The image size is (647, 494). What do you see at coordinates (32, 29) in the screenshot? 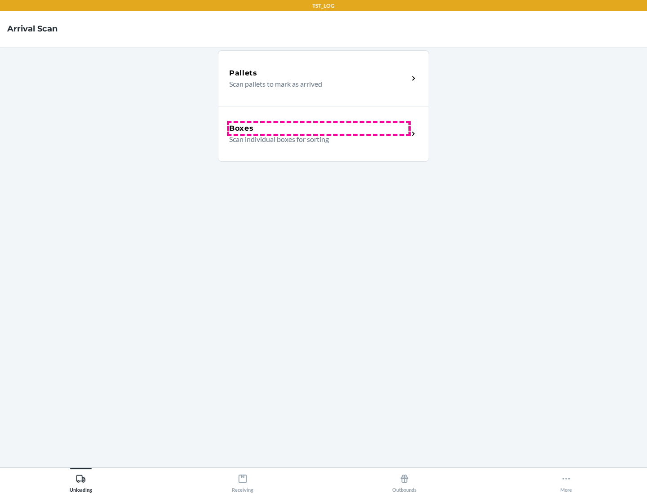
I see `h4: Arrival Scan` at bounding box center [32, 29].